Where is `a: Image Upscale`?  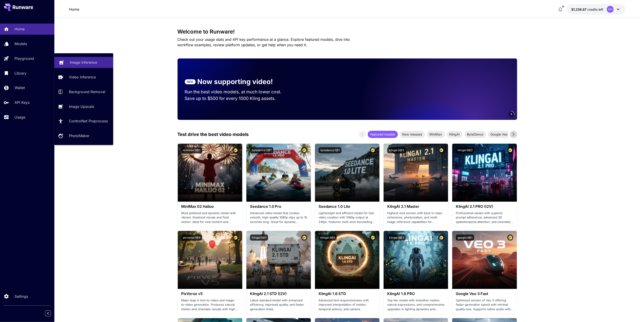
a: Image Upscale is located at coordinates (84, 106).